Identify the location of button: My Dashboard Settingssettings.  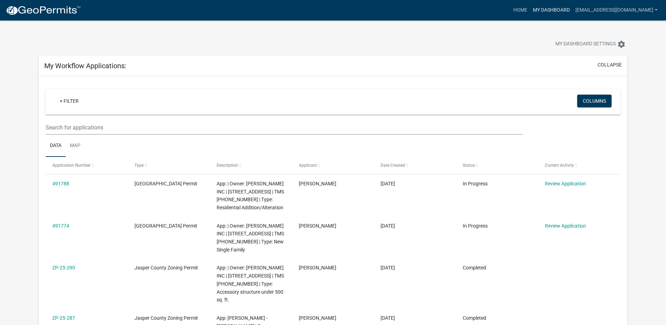
(591, 44).